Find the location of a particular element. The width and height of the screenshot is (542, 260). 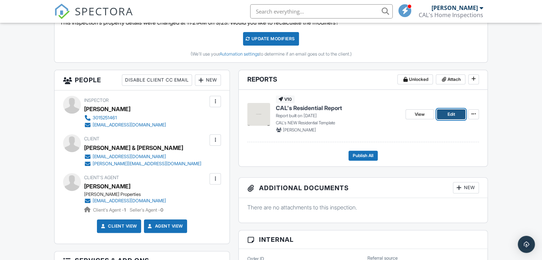

span: Inspector is located at coordinates (96, 100).